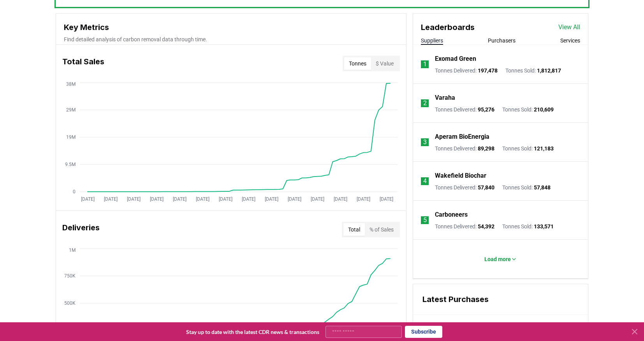 The width and height of the screenshot is (644, 341). I want to click on tspan: 0, so click(74, 192).